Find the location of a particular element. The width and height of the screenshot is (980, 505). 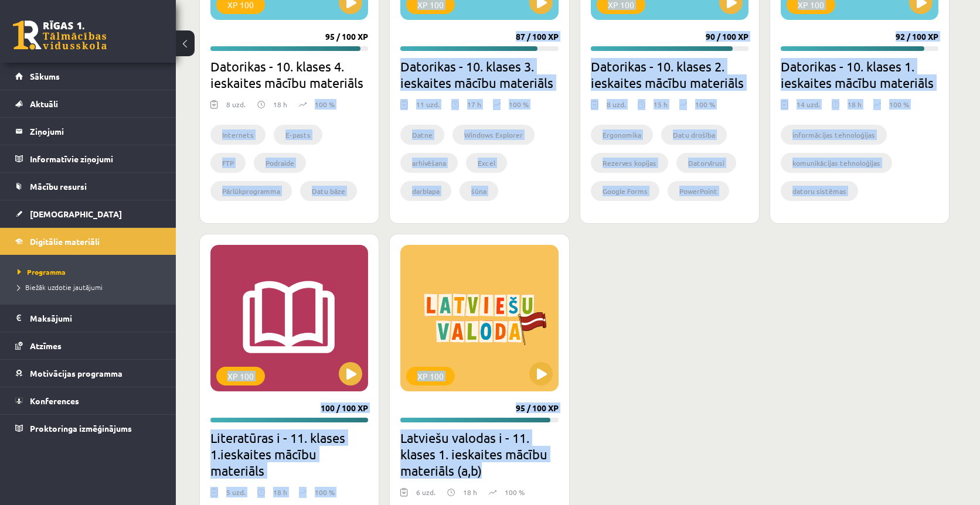

li: Windows Explorer is located at coordinates (493, 135).